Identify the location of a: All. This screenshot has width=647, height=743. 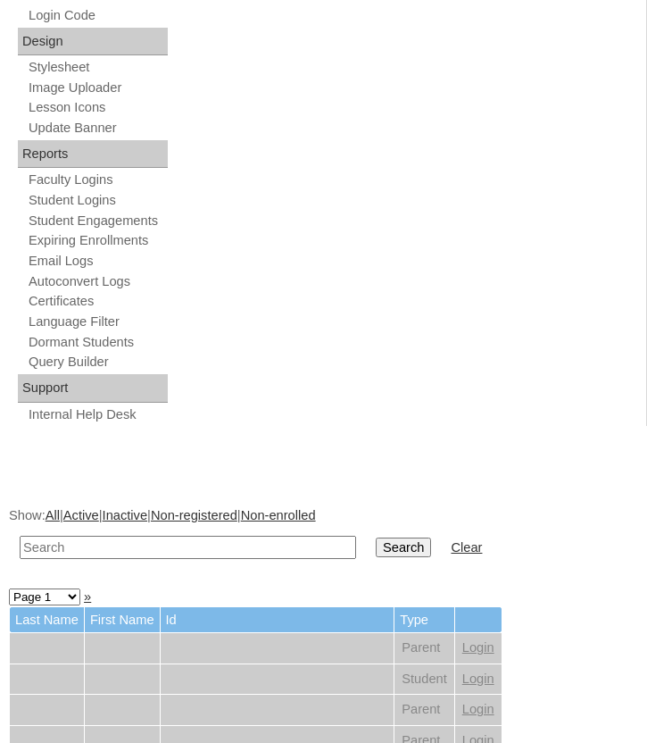
(53, 515).